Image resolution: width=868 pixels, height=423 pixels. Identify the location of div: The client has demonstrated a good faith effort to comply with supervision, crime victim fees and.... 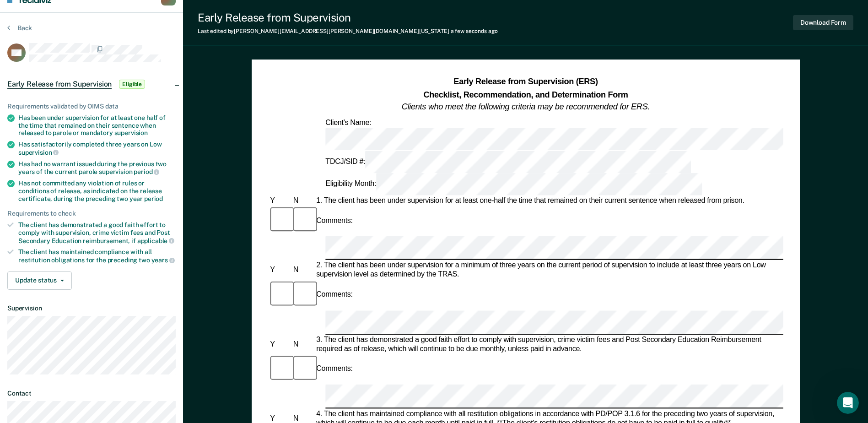
(97, 232).